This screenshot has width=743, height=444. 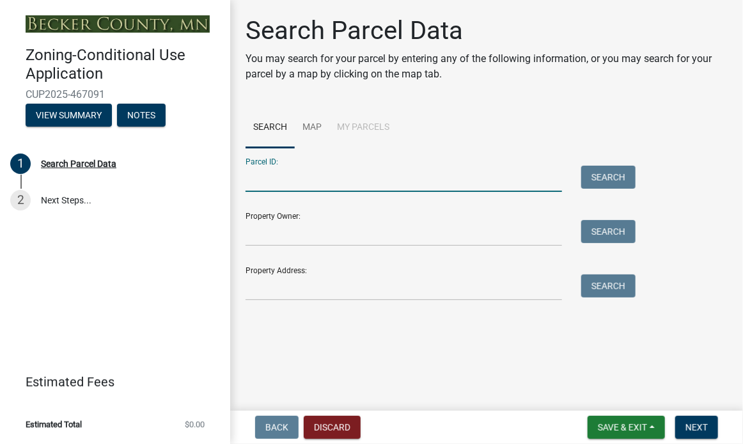 What do you see at coordinates (487, 66) in the screenshot?
I see `p: You may search for your parcel by entering any of the following information, or you may search fo...` at bounding box center [487, 66].